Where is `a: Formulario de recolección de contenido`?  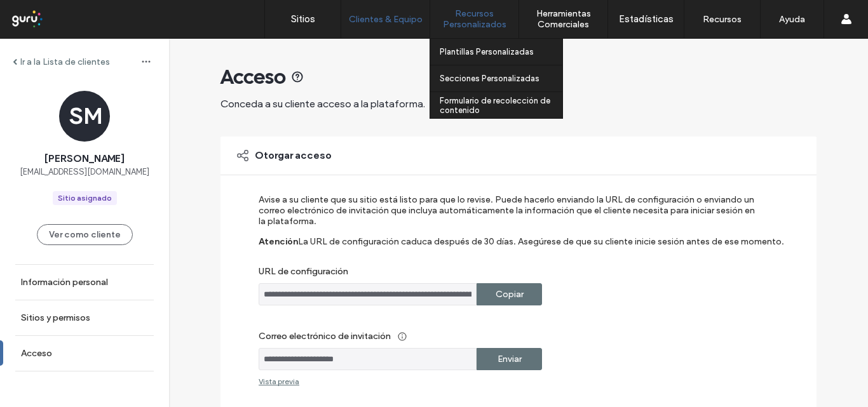 a: Formulario de recolección de contenido is located at coordinates (500, 104).